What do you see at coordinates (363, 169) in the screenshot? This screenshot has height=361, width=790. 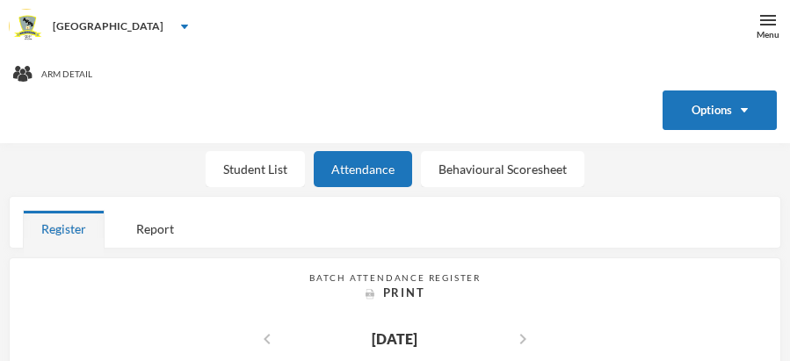 I see `div: Attendance` at bounding box center [363, 169].